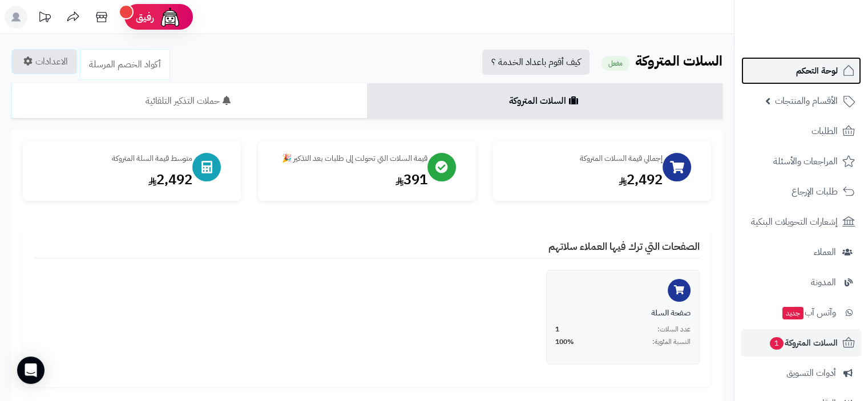  What do you see at coordinates (678, 61) in the screenshot?
I see `b: السلات المتروكة` at bounding box center [678, 61].